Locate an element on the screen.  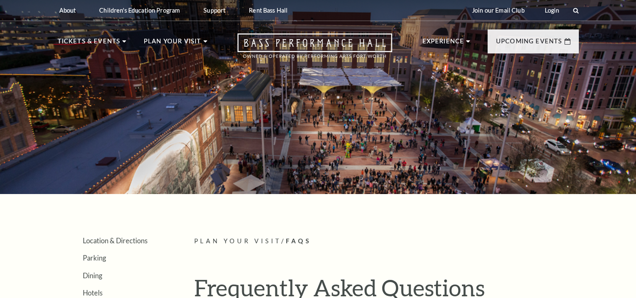
span: Plan Your Visit is located at coordinates (238, 241).